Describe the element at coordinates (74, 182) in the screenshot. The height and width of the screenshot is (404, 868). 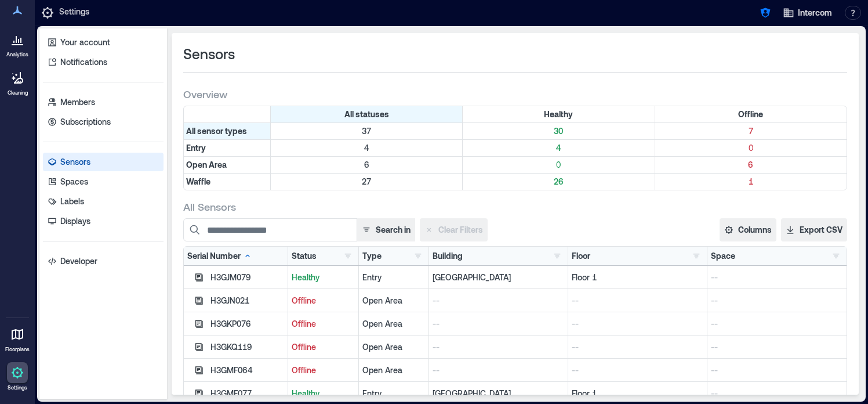
I see `p: Spaces` at that location.